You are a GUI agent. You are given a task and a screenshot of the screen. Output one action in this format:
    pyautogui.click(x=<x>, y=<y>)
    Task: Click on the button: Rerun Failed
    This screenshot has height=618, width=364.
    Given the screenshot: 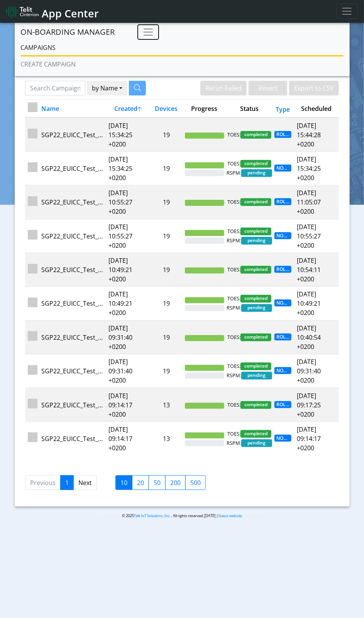 What is the action you would take?
    pyautogui.click(x=224, y=88)
    